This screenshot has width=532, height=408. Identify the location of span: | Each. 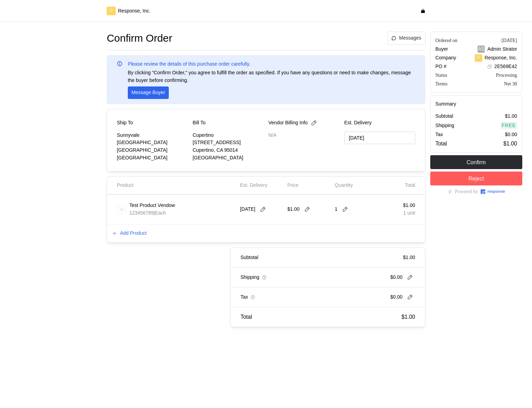
(160, 213).